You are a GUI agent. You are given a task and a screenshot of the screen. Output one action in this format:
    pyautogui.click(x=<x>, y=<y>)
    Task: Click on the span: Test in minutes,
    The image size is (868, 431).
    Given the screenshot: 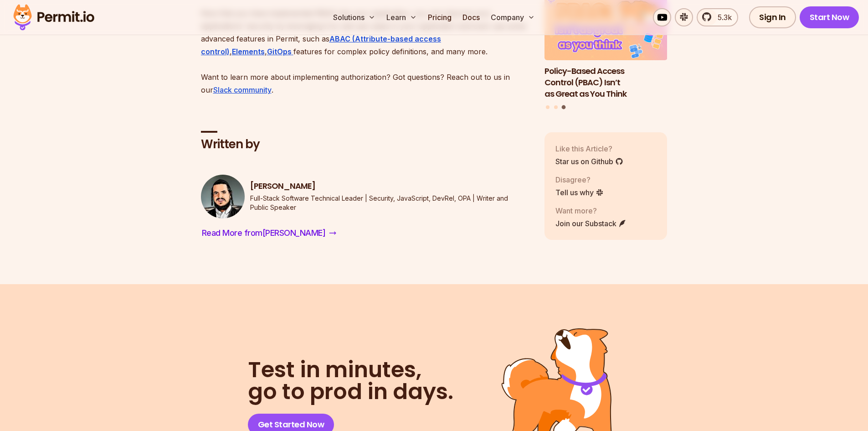 What is the action you would take?
    pyautogui.click(x=350, y=370)
    